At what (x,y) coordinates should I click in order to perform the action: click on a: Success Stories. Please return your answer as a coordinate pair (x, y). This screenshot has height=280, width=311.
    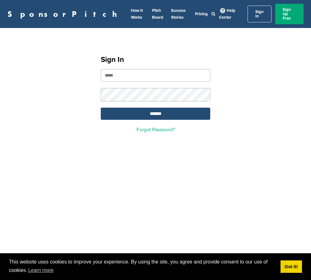
    Looking at the image, I should click on (178, 14).